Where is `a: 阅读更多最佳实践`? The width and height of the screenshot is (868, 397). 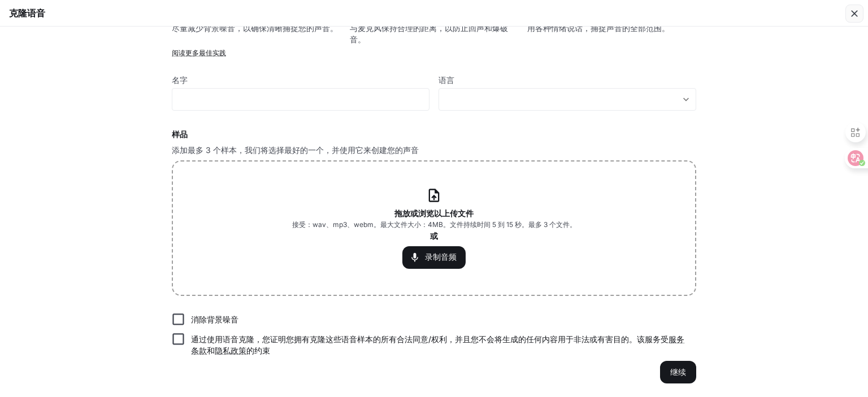 a: 阅读更多最佳实践 is located at coordinates (199, 52).